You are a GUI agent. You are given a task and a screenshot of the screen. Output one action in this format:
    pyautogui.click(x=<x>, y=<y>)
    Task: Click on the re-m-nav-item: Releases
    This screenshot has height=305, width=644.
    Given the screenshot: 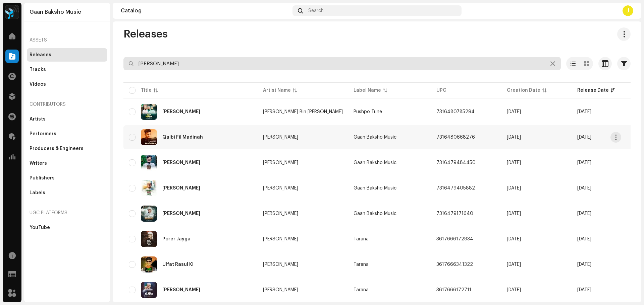 What is the action you would take?
    pyautogui.click(x=67, y=55)
    